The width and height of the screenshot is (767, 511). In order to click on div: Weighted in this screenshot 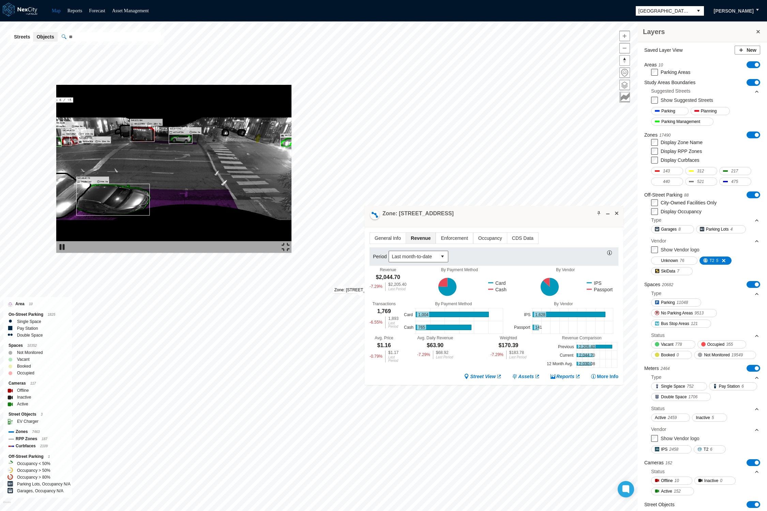, I will do `click(508, 338)`.